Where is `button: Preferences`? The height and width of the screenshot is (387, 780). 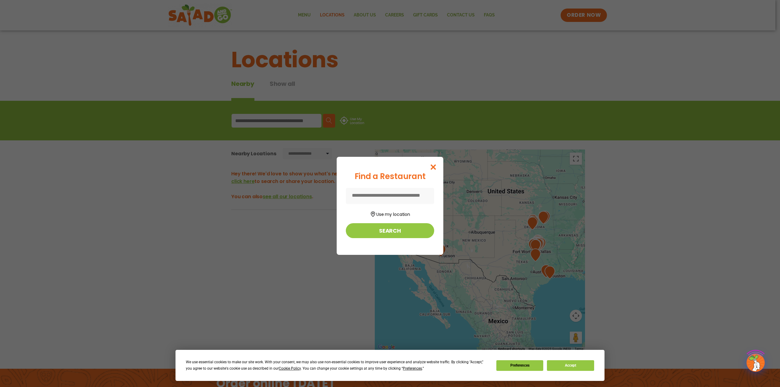
button: Preferences is located at coordinates (520, 365).